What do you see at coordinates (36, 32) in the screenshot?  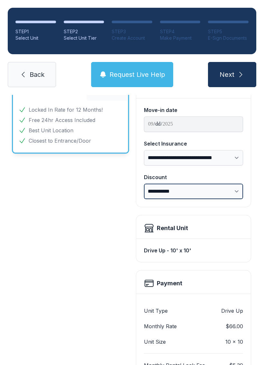 I see `div: STEP 1` at bounding box center [36, 32].